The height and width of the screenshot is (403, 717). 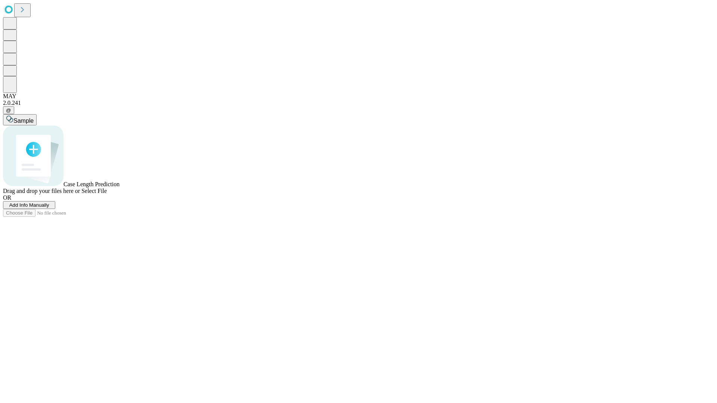 What do you see at coordinates (41, 191) in the screenshot?
I see `span: Drag and drop your files here or` at bounding box center [41, 191].